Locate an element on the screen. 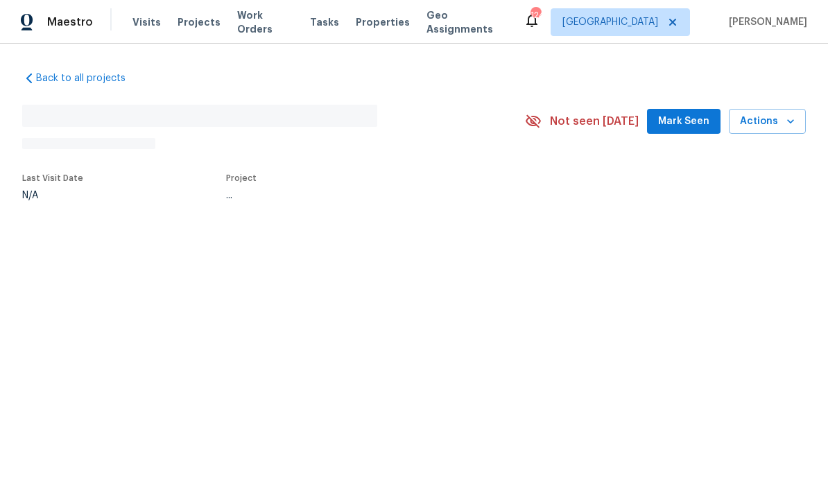 This screenshot has height=504, width=828. div: 124 is located at coordinates (536, 15).